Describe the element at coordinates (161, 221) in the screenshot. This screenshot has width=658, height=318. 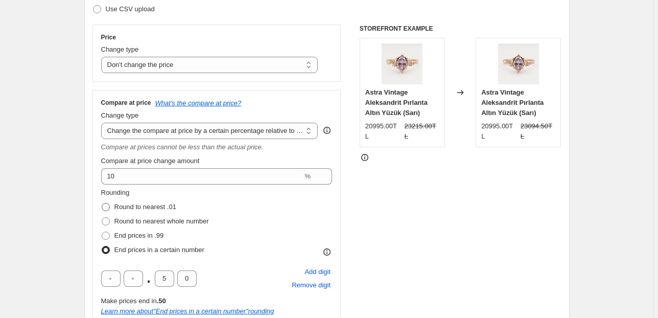
I see `span: Round to nearest whole number` at that location.